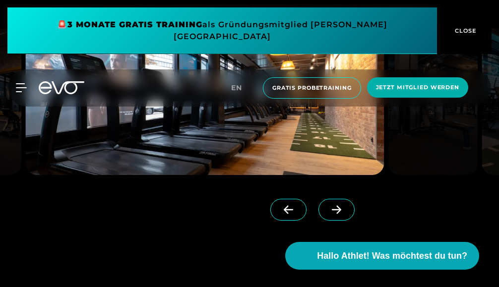  I want to click on span: Hallo Athlet! Was möchtest du tun?, so click(392, 256).